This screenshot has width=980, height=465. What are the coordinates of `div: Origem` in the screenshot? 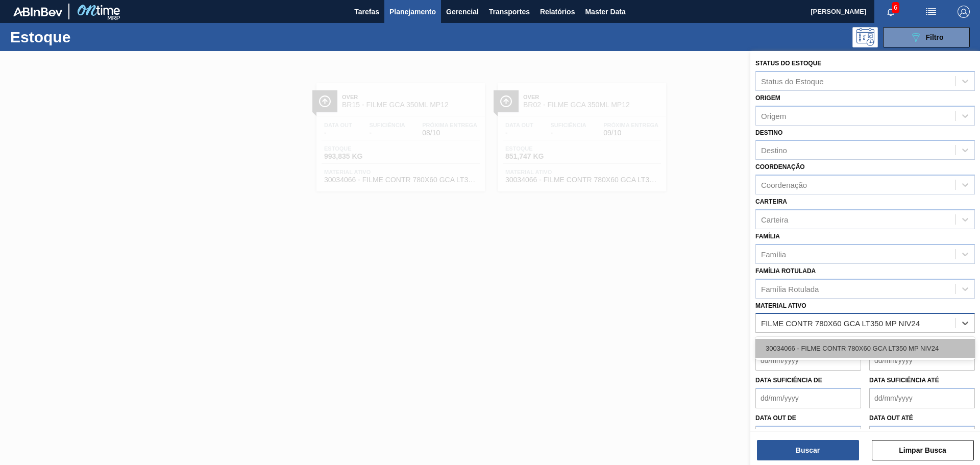 It's located at (774, 116).